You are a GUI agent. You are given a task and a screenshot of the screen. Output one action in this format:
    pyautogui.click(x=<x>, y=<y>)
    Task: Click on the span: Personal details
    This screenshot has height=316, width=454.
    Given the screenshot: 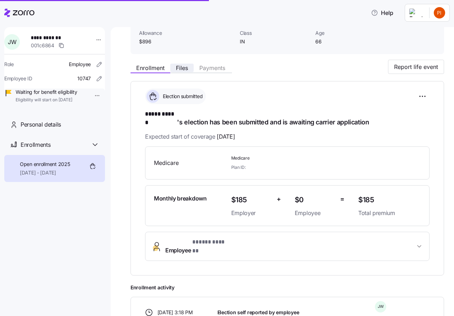 What is the action you would take?
    pyautogui.click(x=41, y=124)
    